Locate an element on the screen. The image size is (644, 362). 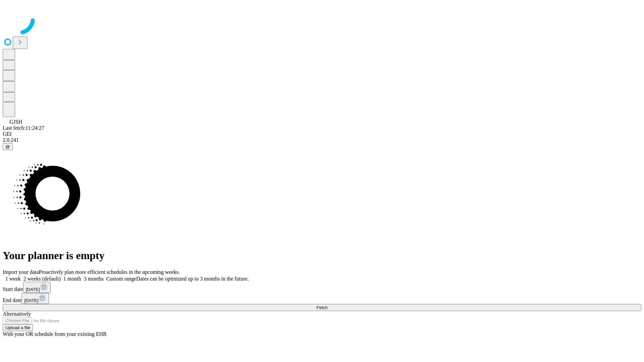
button: Upload a file is located at coordinates (18, 328).